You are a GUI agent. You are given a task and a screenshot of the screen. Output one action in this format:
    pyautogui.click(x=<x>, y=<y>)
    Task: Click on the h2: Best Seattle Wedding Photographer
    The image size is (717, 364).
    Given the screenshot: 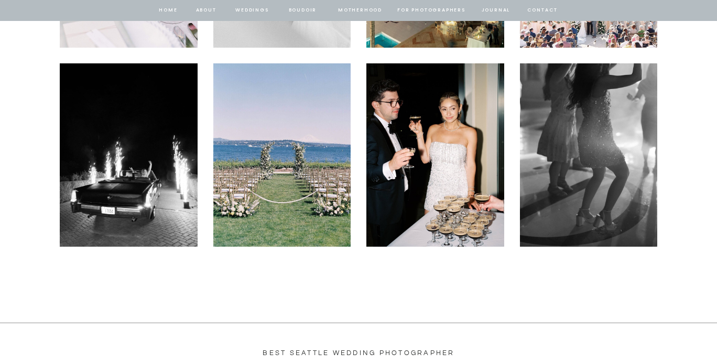 What is the action you would take?
    pyautogui.click(x=359, y=353)
    